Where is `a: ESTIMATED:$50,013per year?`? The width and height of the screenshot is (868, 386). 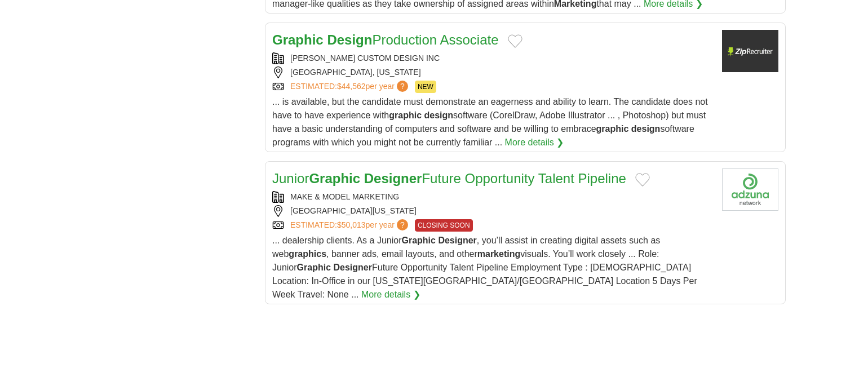 a: ESTIMATED:$50,013per year? is located at coordinates (350, 225).